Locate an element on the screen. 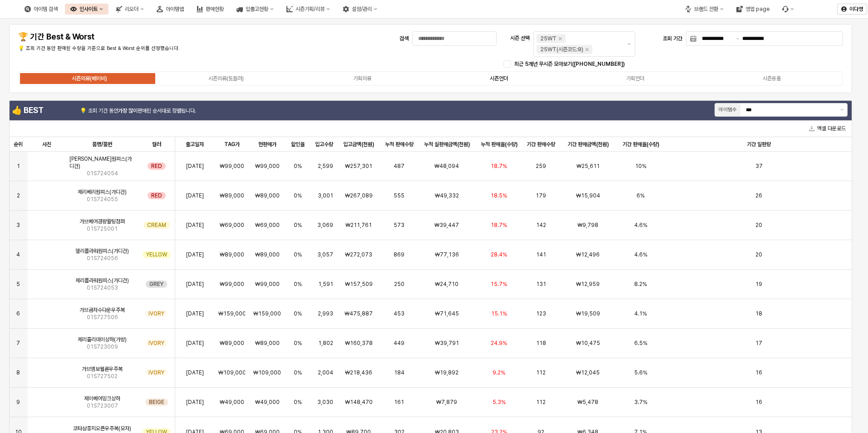  span: GREY is located at coordinates (156, 284).